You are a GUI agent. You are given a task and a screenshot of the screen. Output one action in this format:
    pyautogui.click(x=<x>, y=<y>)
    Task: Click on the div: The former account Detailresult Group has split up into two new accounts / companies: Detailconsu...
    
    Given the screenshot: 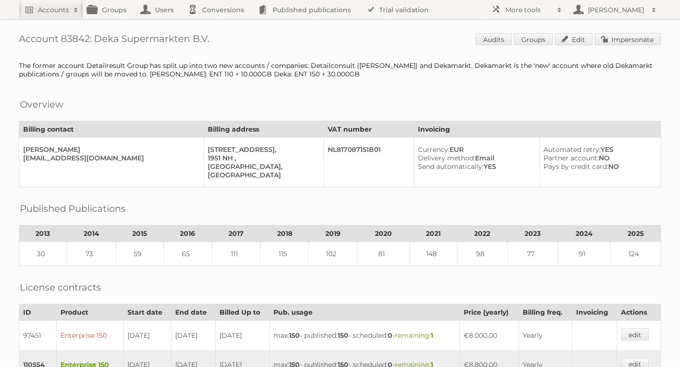 What is the action you would take?
    pyautogui.click(x=340, y=70)
    